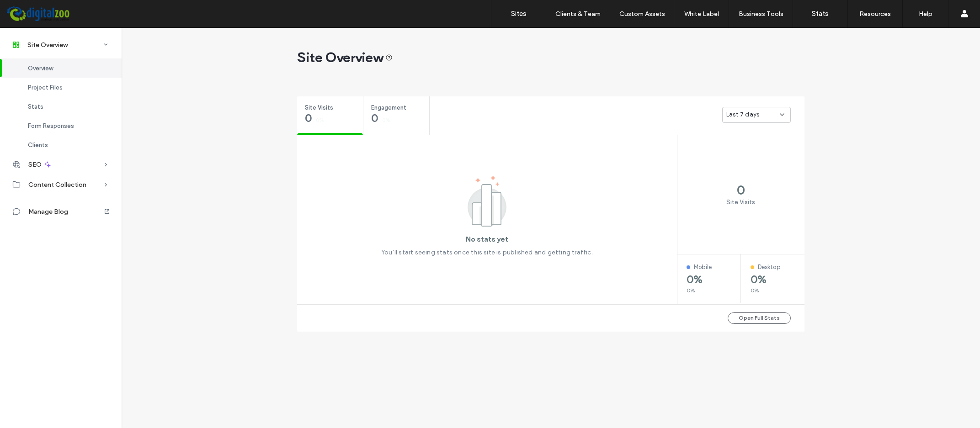 The width and height of the screenshot is (980, 428). What do you see at coordinates (741, 202) in the screenshot?
I see `tspan: Site Visits` at bounding box center [741, 202].